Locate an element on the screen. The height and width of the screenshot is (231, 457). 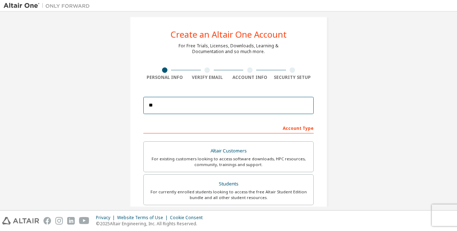
div: Create an Altair One Account is located at coordinates (228, 34).